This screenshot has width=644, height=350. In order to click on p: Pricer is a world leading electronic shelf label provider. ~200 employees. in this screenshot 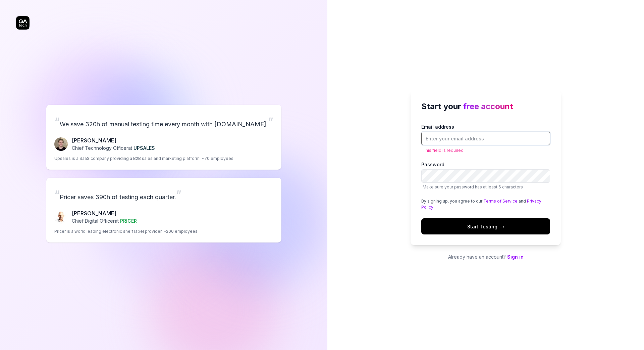, I will do `click(126, 232)`.